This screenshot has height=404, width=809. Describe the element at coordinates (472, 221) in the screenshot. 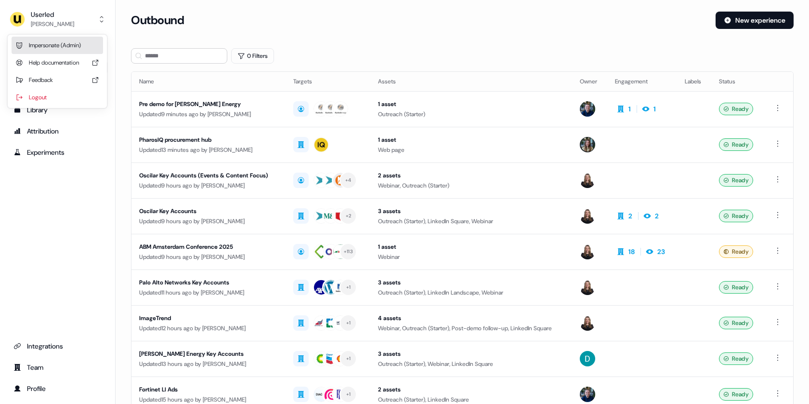

I see `div: Outreach (Starter), LinkedIn Square, Webinar` at that location.